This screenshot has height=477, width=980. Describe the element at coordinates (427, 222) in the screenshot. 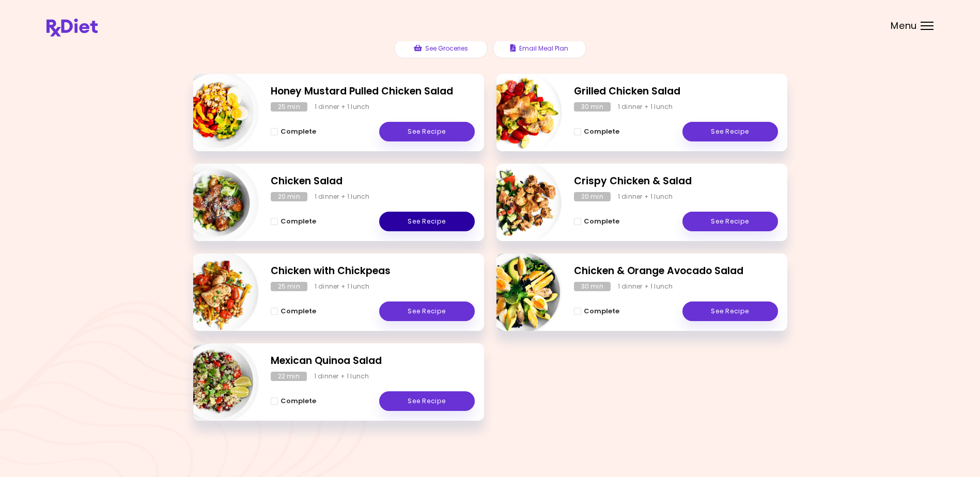

I see `a: See Recipe - Chicken Salad` at that location.